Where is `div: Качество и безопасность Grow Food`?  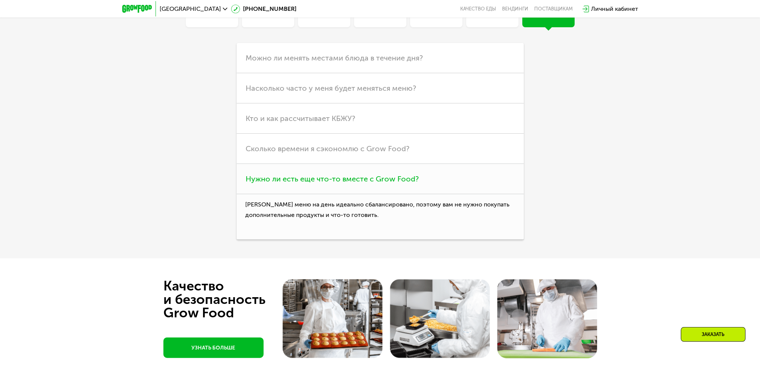 div: Качество и безопасность Grow Food is located at coordinates (228, 300).